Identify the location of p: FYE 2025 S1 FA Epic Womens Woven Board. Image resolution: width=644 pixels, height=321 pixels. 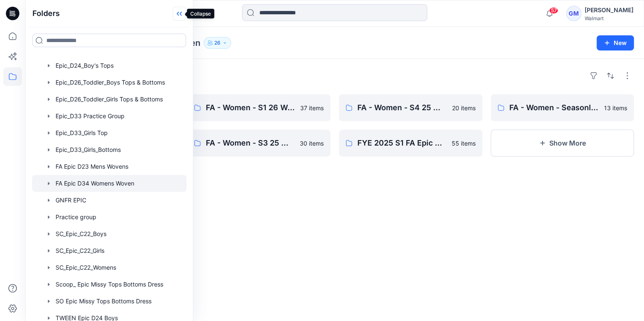
(402, 143).